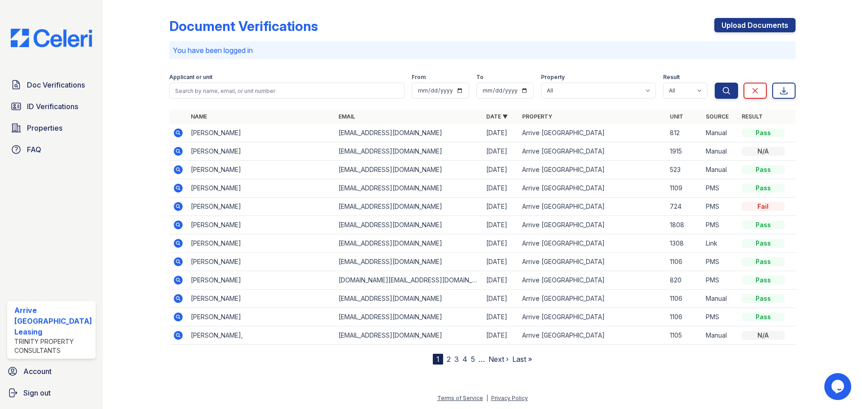  I want to click on td: 820, so click(684, 280).